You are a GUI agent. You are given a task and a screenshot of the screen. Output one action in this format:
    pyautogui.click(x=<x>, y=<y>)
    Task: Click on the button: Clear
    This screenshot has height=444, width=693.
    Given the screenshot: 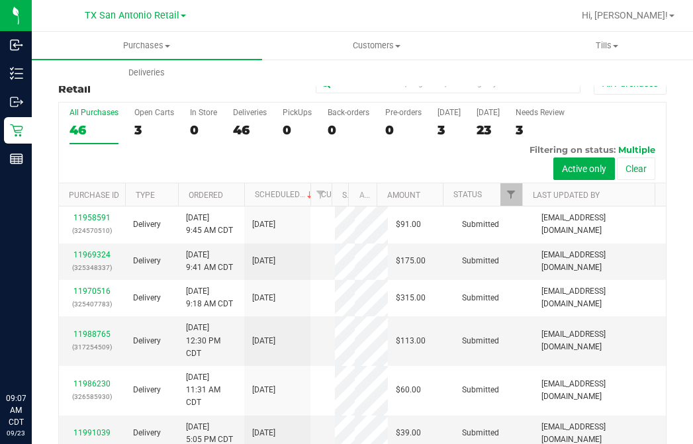 What is the action you would take?
    pyautogui.click(x=636, y=169)
    